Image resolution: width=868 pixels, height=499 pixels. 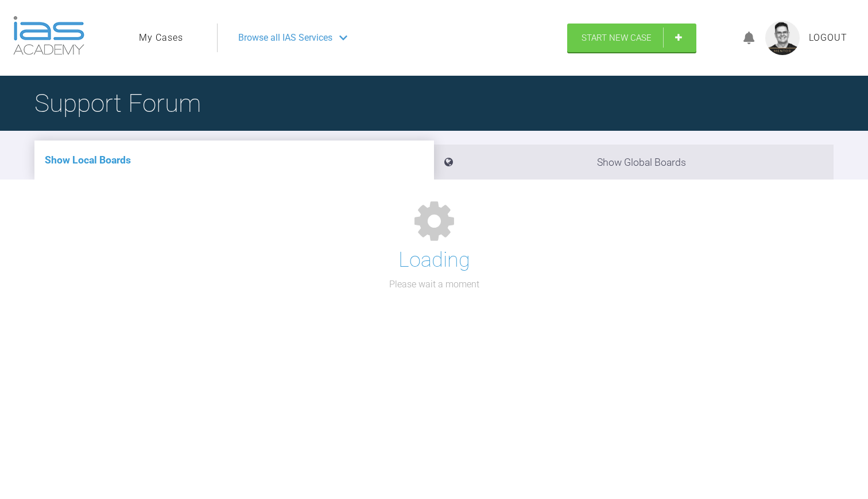 What do you see at coordinates (49, 36) in the screenshot?
I see `img: logo-light.3e3ef733.png` at bounding box center [49, 36].